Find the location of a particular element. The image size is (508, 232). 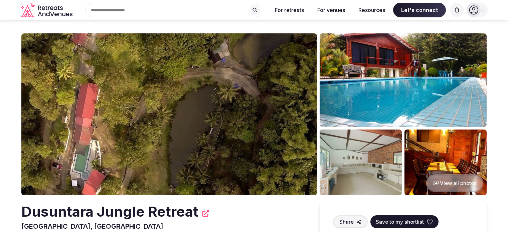

button: For venues is located at coordinates (331, 10).